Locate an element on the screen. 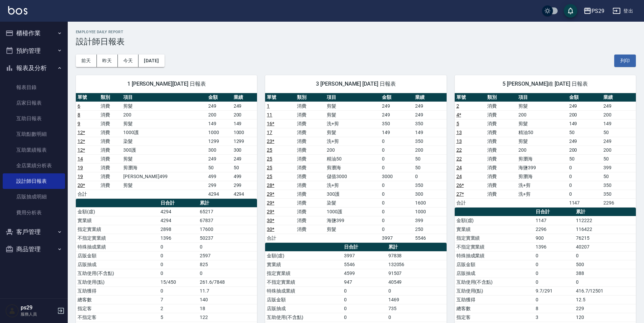  td: 不指定實業績 is located at coordinates (494, 247).